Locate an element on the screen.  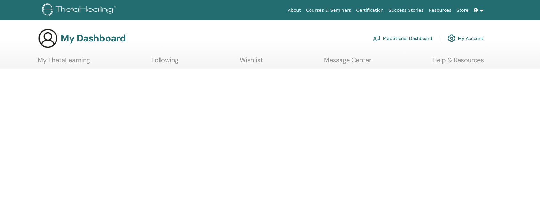
a: Message Center is located at coordinates (347, 62).